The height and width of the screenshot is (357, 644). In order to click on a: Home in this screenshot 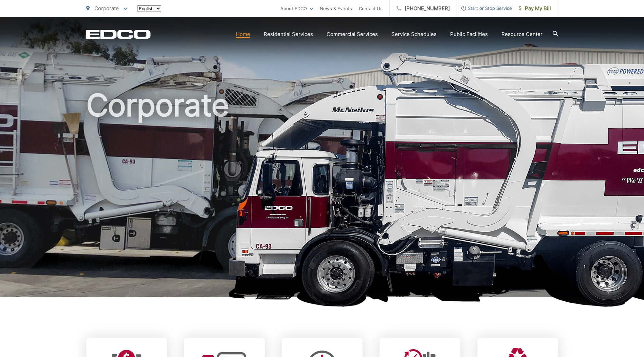, I will do `click(243, 34)`.